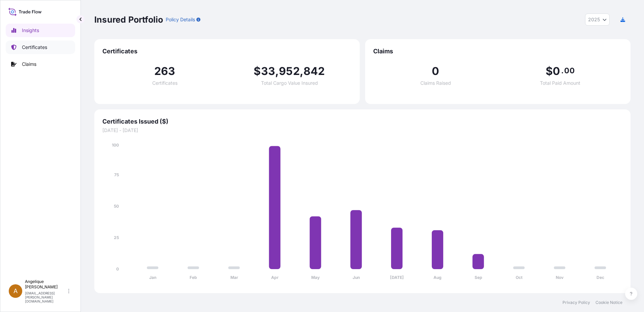 The width and height of the screenshot is (644, 312). I want to click on p: Privacy Policy, so click(577, 302).